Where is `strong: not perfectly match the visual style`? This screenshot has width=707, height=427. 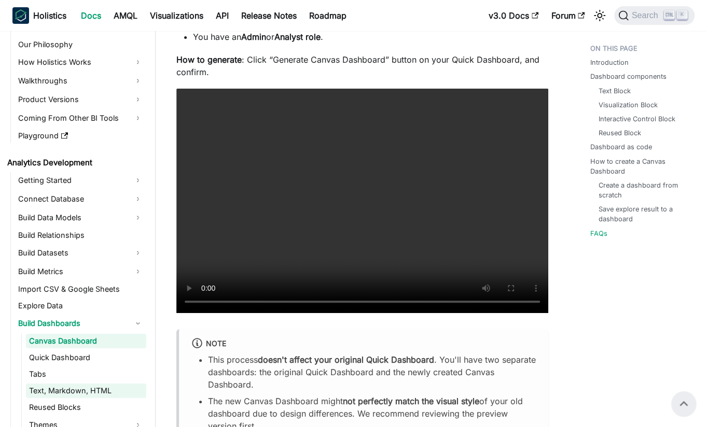 strong: not perfectly match the visual style is located at coordinates (411, 401).